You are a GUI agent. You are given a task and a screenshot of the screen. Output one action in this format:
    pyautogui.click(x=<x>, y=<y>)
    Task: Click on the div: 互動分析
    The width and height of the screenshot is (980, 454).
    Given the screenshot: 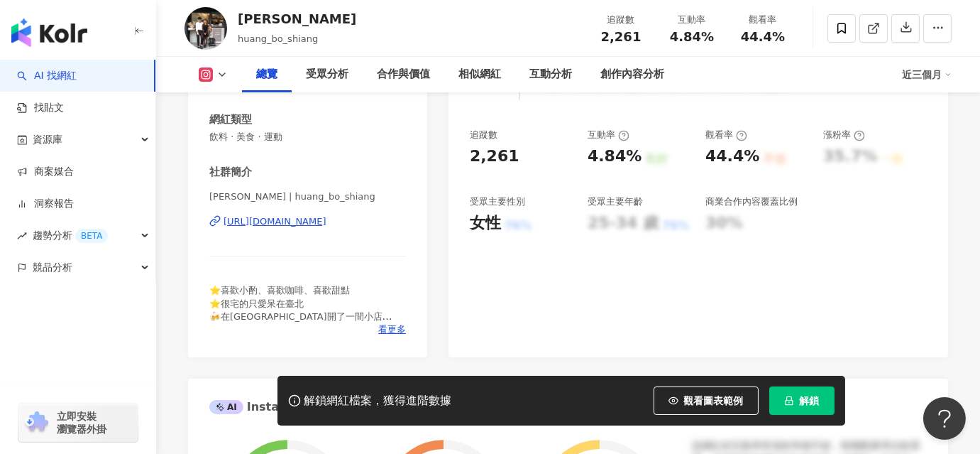 What is the action you would take?
    pyautogui.click(x=550, y=74)
    